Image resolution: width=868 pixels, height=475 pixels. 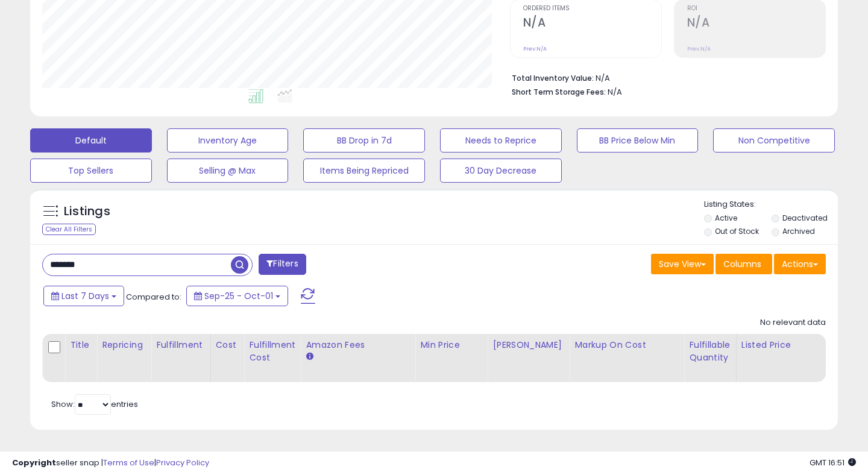 I want to click on div: Markup on Cost, so click(x=626, y=344).